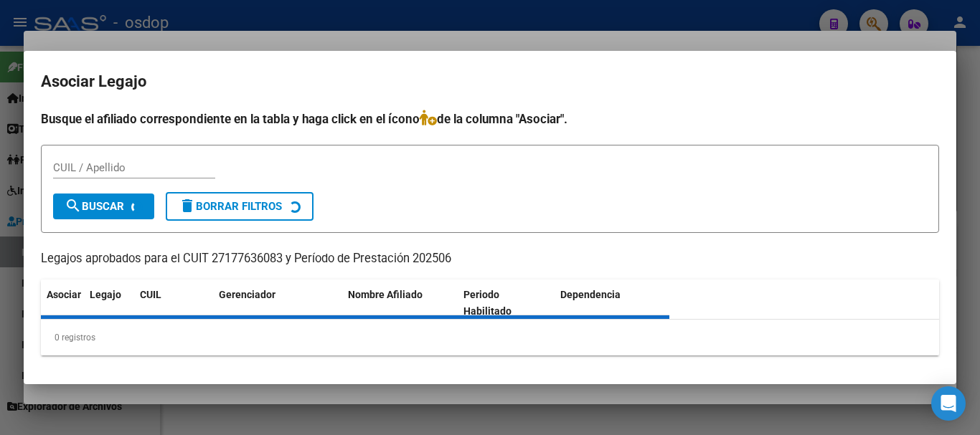  Describe the element at coordinates (488, 303) in the screenshot. I see `span: Periodo Habilitado` at that location.